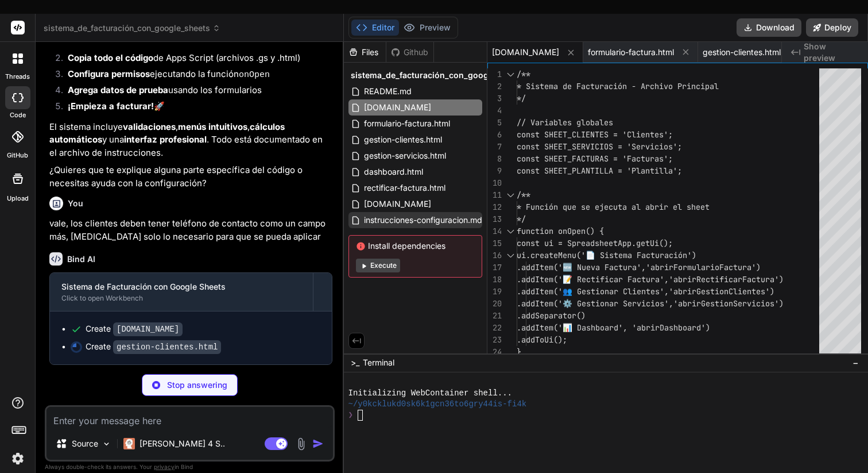 The height and width of the screenshot is (473, 868). Describe the element at coordinates (600, 171) in the screenshot. I see `span: const SHEET_PLANTILLA = 'Plantilla';` at that location.